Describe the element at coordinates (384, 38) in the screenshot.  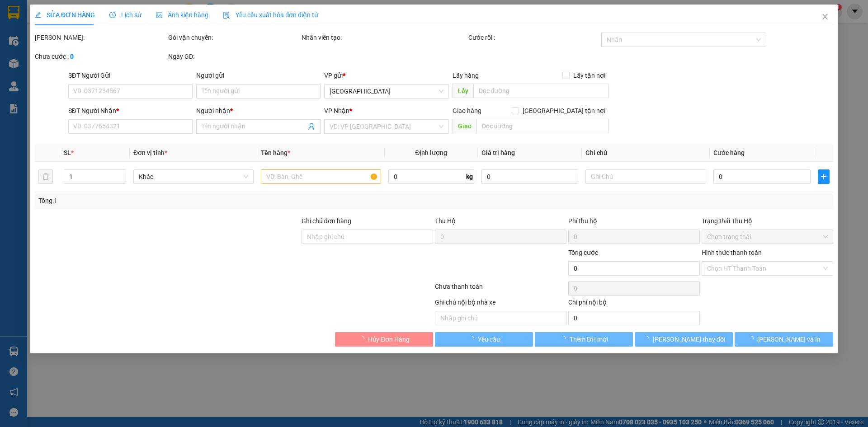
I see `div: Nhân viên tạo:` at that location.